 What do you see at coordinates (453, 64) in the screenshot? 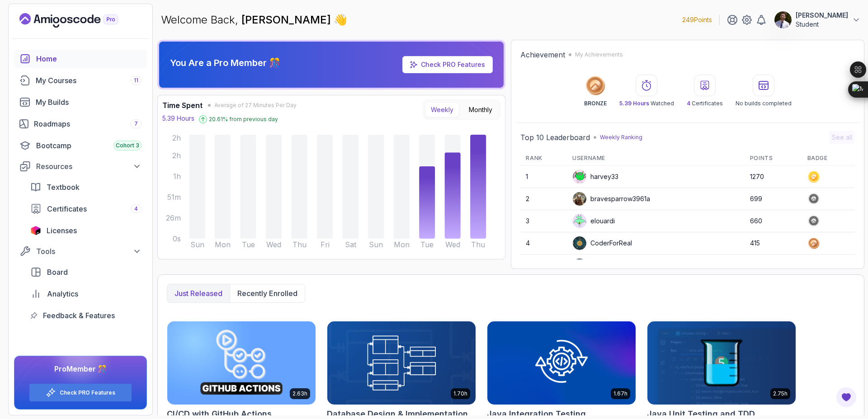
I see `a: Check PRO Features` at bounding box center [453, 64].